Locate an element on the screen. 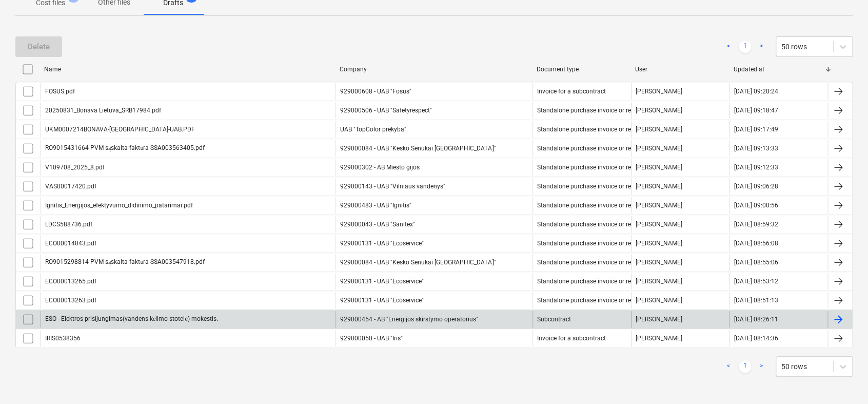  div: RO9015431664 PVM sąskaita faktūra SSA003563405.pdf is located at coordinates (125, 148).